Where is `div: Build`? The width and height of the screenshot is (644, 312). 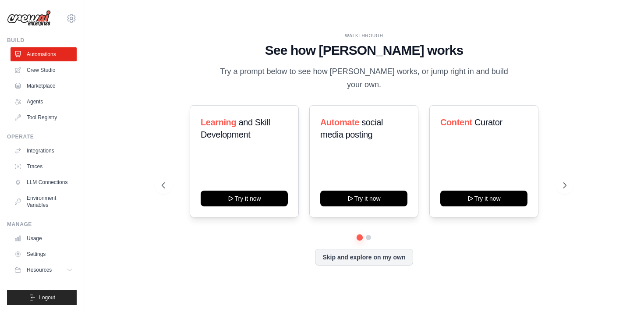
div: Build is located at coordinates (41, 40).